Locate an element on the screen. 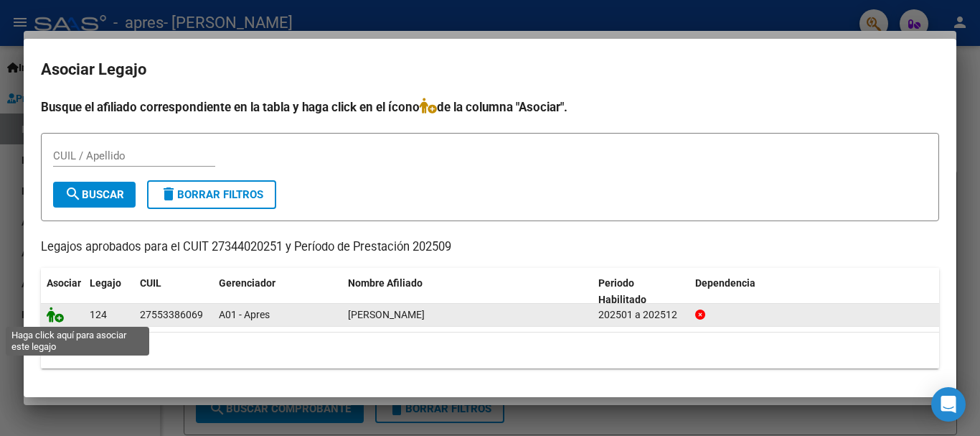 Image resolution: width=980 pixels, height=436 pixels. datatable-header-cell: Dependencia is located at coordinates (815, 291).